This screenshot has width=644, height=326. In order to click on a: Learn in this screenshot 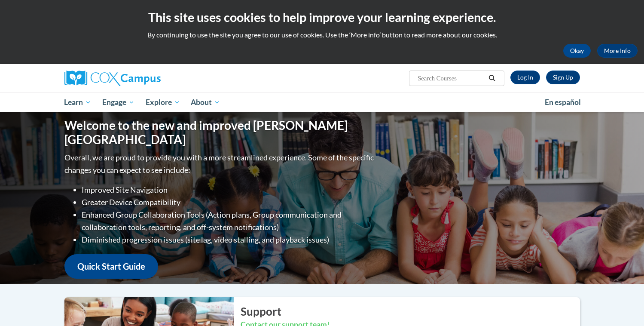, I will do `click(78, 103)`.